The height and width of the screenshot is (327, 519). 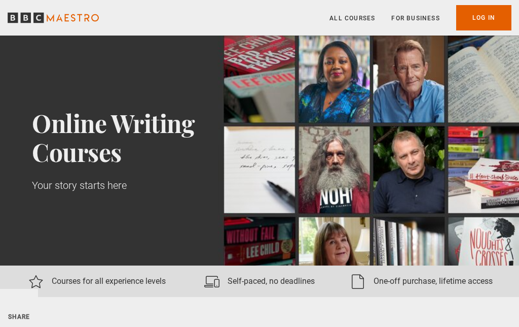 What do you see at coordinates (53, 18) in the screenshot?
I see `a: BBC Maestro` at bounding box center [53, 18].